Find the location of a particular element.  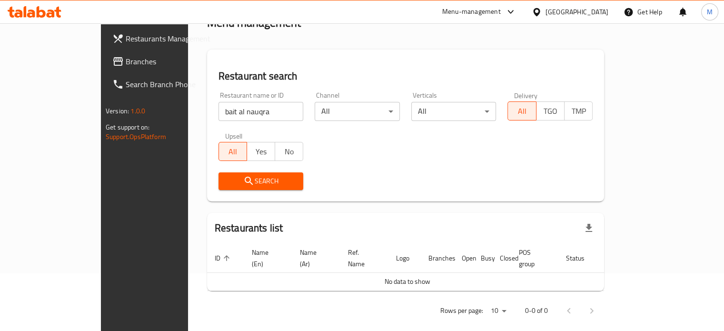

th: Branches is located at coordinates (438, 258).